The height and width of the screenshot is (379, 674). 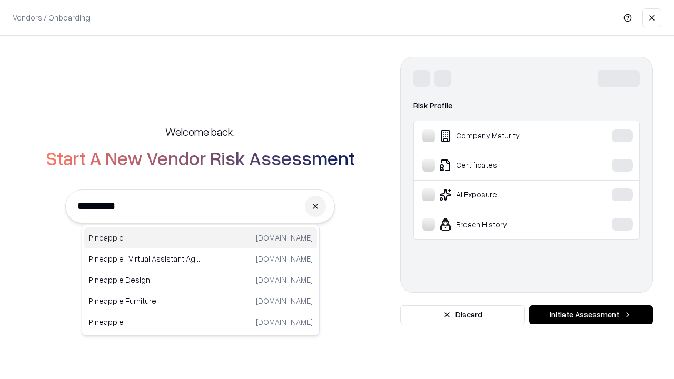 What do you see at coordinates (200, 132) in the screenshot?
I see `h5: Welcome back,` at bounding box center [200, 132].